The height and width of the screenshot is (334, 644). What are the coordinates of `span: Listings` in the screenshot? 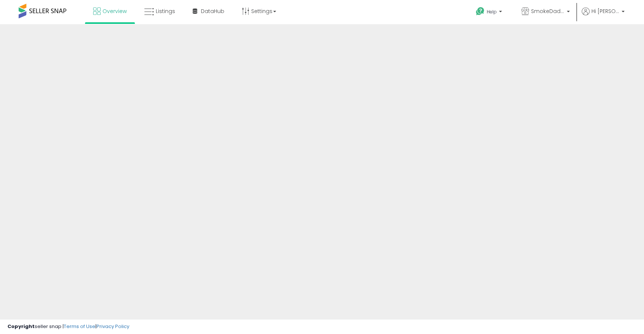 It's located at (165, 11).